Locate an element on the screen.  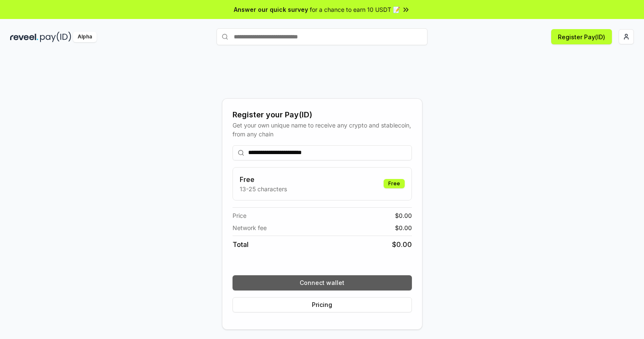
span: Price is located at coordinates (239, 216).